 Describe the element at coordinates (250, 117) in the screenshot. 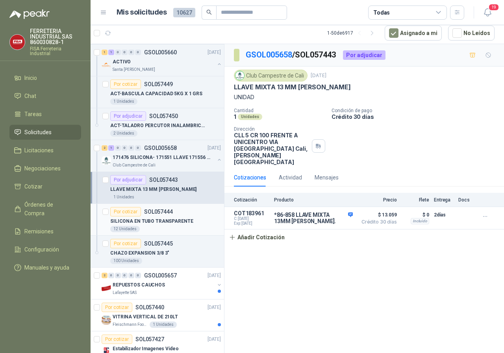

I see `div: Unidades` at that location.